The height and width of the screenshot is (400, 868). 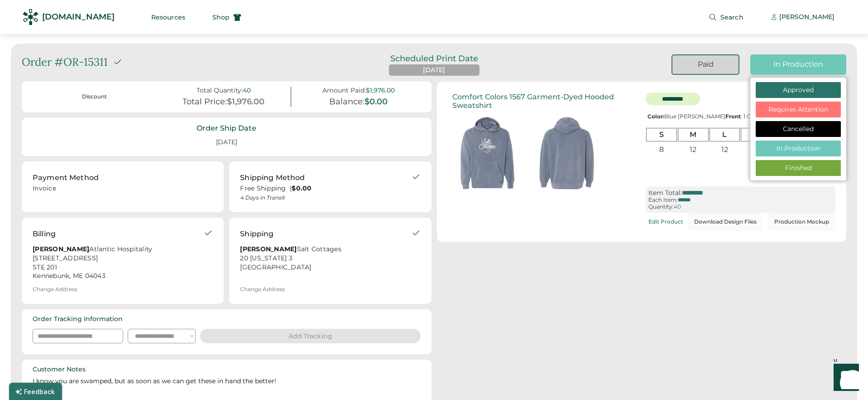 I want to click on div: Edit Product, so click(x=666, y=222).